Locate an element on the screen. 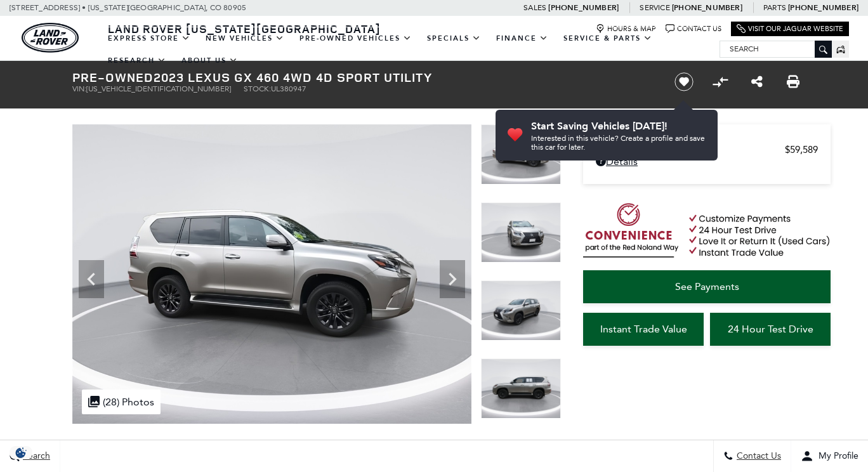 The width and height of the screenshot is (868, 472). a: Contact Us is located at coordinates (693, 29).